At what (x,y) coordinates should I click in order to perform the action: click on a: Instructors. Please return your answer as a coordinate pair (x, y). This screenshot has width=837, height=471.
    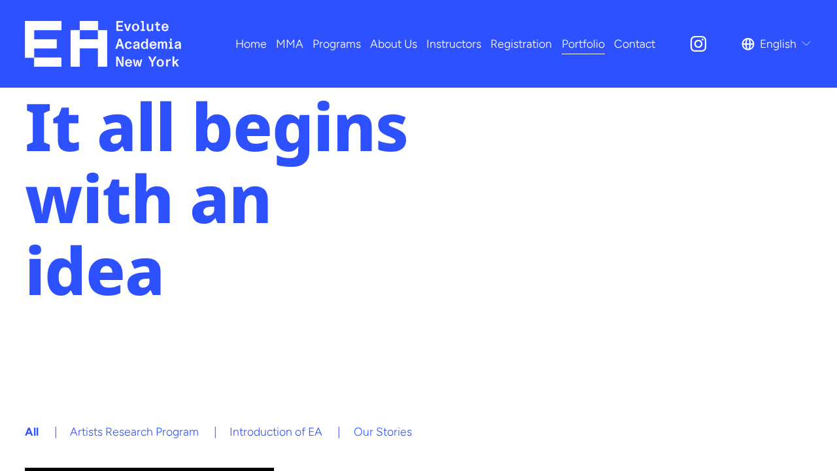
    Looking at the image, I should click on (454, 43).